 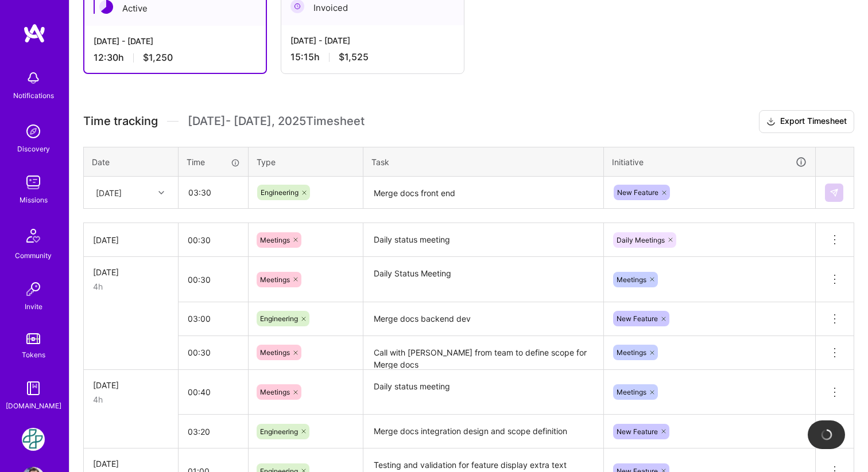 I want to click on img: loading, so click(x=826, y=435).